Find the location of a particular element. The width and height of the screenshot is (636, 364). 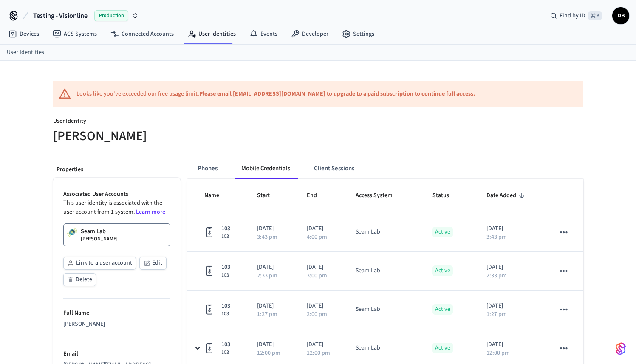

p: Seam Lab is located at coordinates (93, 231).